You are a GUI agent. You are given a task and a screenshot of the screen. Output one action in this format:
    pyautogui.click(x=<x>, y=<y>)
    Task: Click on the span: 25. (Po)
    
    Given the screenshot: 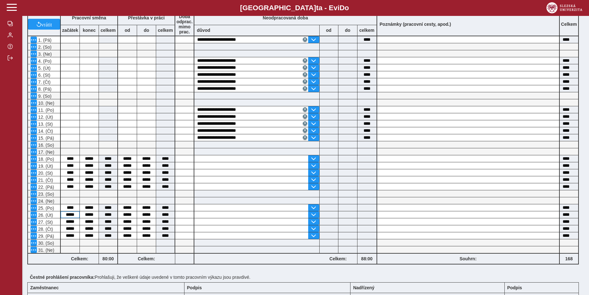 What is the action you would take?
    pyautogui.click(x=45, y=208)
    